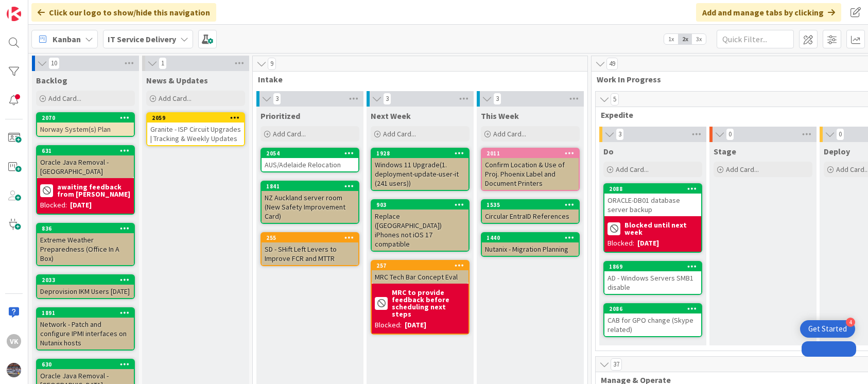  What do you see at coordinates (533, 205) in the screenshot?
I see `div: 1535` at bounding box center [533, 205].